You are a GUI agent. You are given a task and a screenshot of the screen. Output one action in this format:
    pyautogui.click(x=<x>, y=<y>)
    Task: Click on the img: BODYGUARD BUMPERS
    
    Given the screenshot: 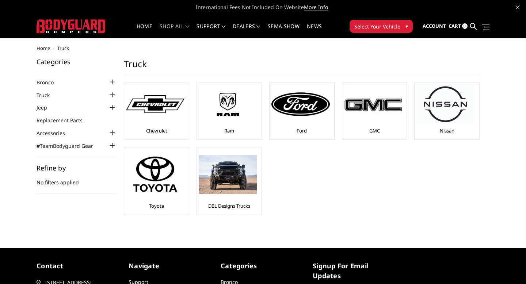 What is the action you would take?
    pyautogui.click(x=71, y=26)
    